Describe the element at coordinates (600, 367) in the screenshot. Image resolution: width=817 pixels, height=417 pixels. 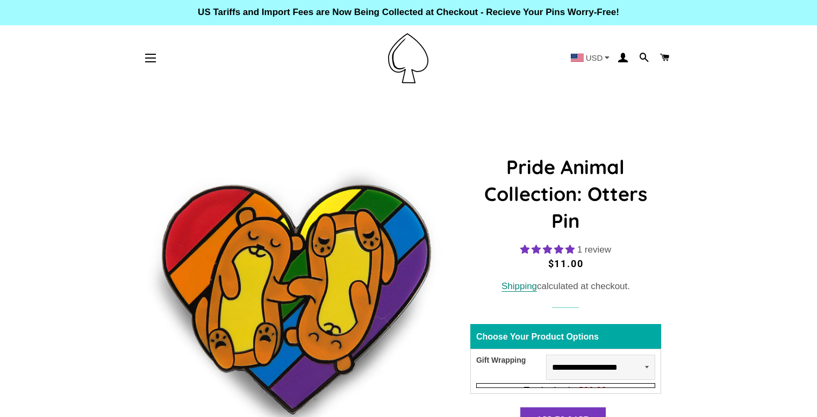
I see `select: Gift Wrapping` at that location.